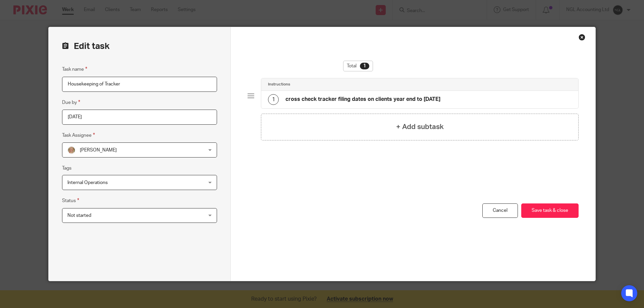 The width and height of the screenshot is (644, 308). Describe the element at coordinates (71, 102) in the screenshot. I see `label: Due by` at that location.